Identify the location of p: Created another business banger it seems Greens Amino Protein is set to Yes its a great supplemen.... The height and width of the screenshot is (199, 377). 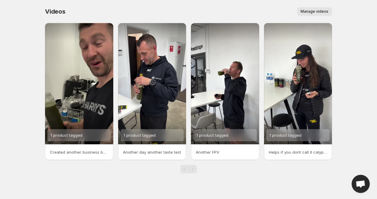
(79, 152).